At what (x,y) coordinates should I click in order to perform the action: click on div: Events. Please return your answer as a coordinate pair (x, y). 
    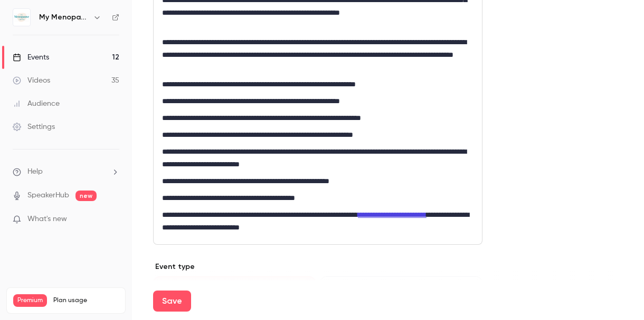
    Looking at the image, I should click on (30, 57).